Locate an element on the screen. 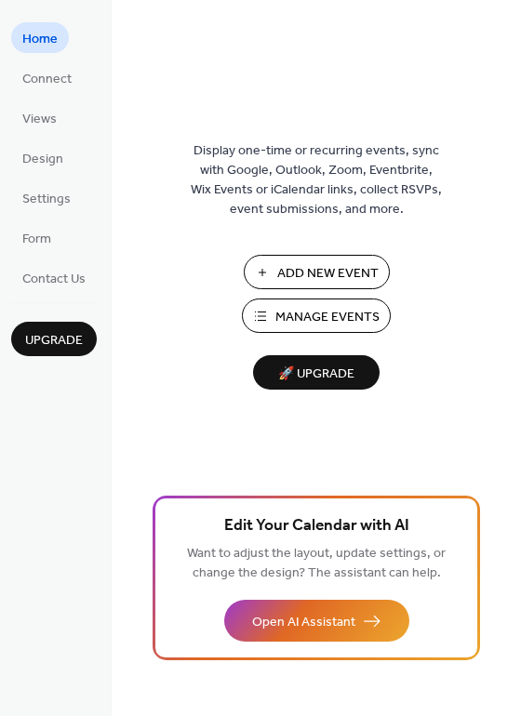 The image size is (521, 716). span: Edit Your Calendar with AI is located at coordinates (316, 526).